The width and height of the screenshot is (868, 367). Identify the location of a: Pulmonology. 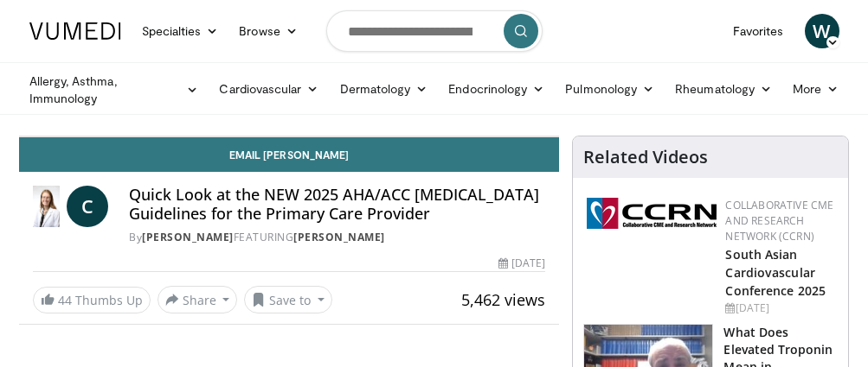
(609, 89).